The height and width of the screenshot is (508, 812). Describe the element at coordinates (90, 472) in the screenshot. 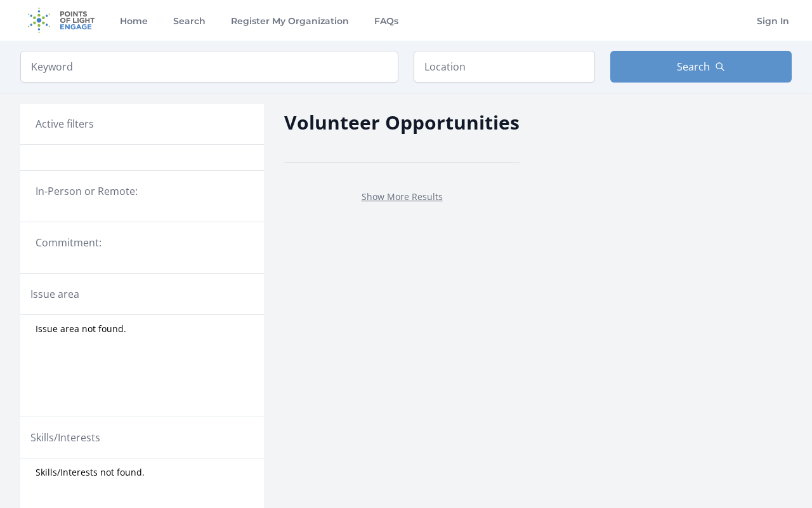

I see `span: Skills/Interests not found.` at that location.